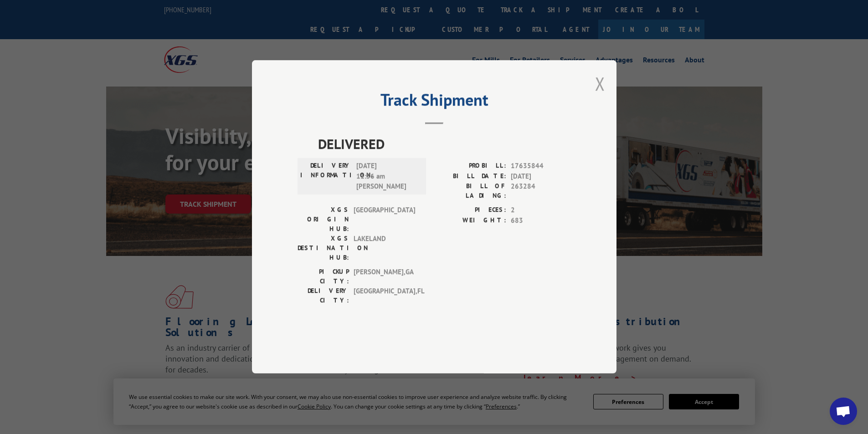  Describe the element at coordinates (470, 210) in the screenshot. I see `label: PIECES:` at that location.